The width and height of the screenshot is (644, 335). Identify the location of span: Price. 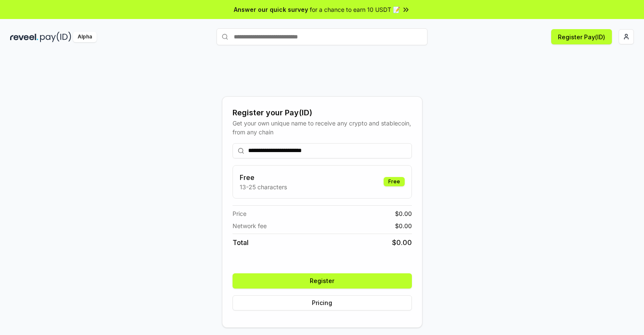
(239, 213).